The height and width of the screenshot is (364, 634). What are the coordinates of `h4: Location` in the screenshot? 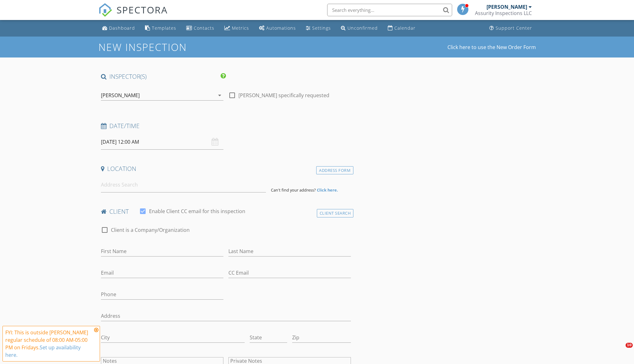 It's located at (226, 169).